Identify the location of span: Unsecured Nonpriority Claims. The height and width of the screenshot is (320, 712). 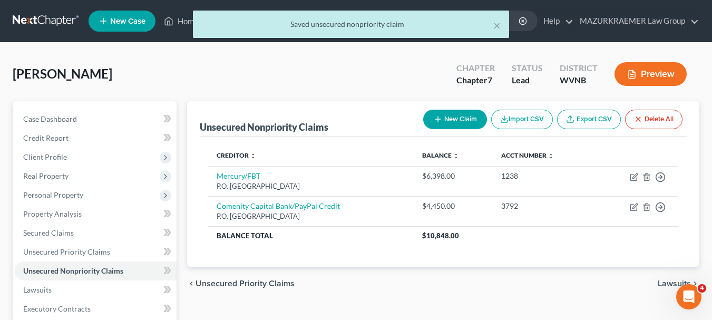
(73, 270).